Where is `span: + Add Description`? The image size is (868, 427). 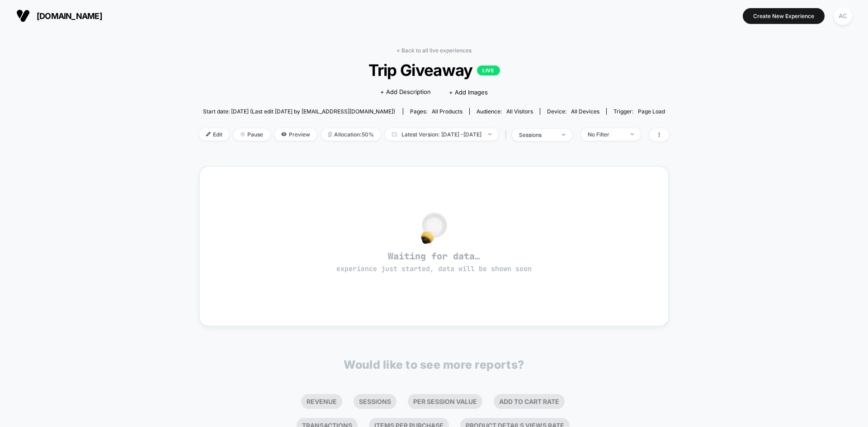 span: + Add Description is located at coordinates (405, 92).